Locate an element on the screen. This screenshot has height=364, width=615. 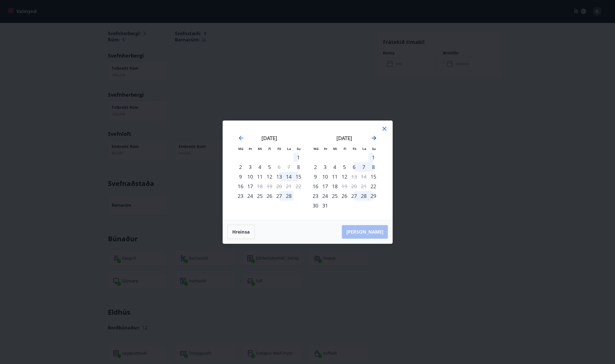
td: Choose laugardagur, 28. mars 2026 as your check-in date. It’s available. is located at coordinates (364, 196).